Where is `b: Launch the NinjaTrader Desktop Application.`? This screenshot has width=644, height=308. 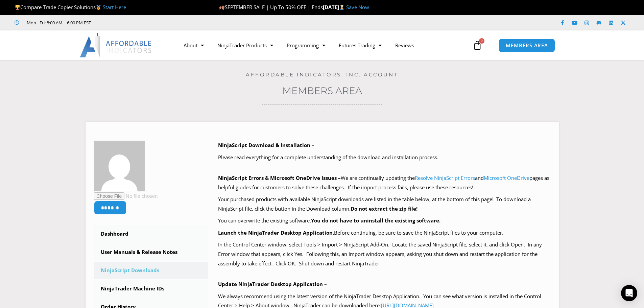
b: Launch the NinjaTrader Desktop Application. is located at coordinates (276, 232).